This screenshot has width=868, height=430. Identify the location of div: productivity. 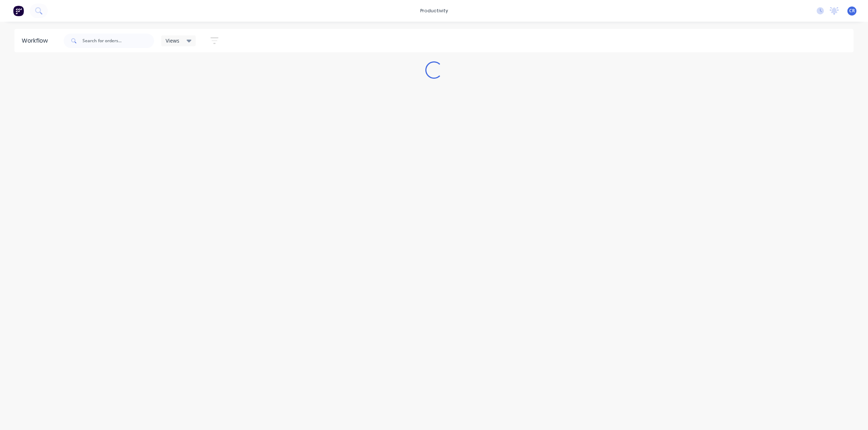
(434, 11).